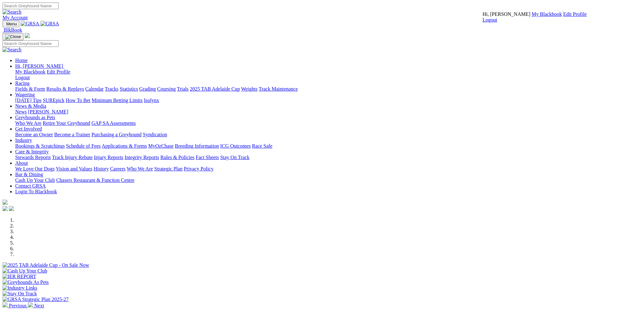 This screenshot has height=314, width=644. Describe the element at coordinates (65, 89) in the screenshot. I see `a: Results & Replays` at that location.